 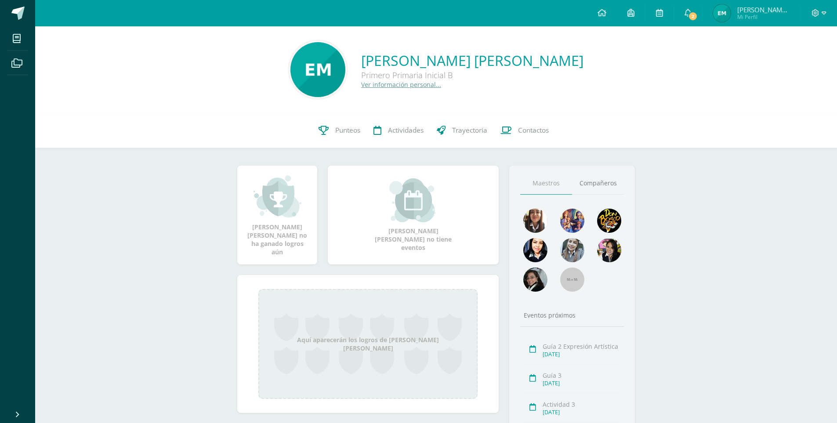 I want to click on img: 45bd7986b8947ad7e5894cbc9b781108.png, so click(x=572, y=250).